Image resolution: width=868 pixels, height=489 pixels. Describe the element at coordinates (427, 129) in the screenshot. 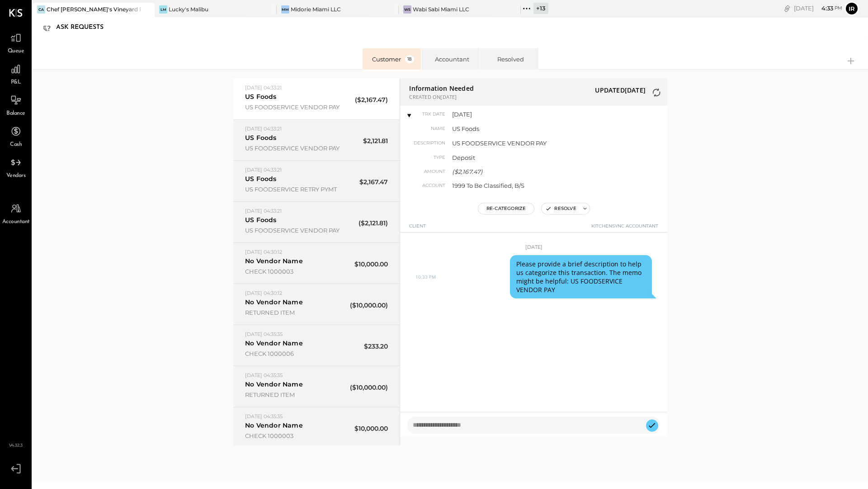

I see `span: Name` at that location.